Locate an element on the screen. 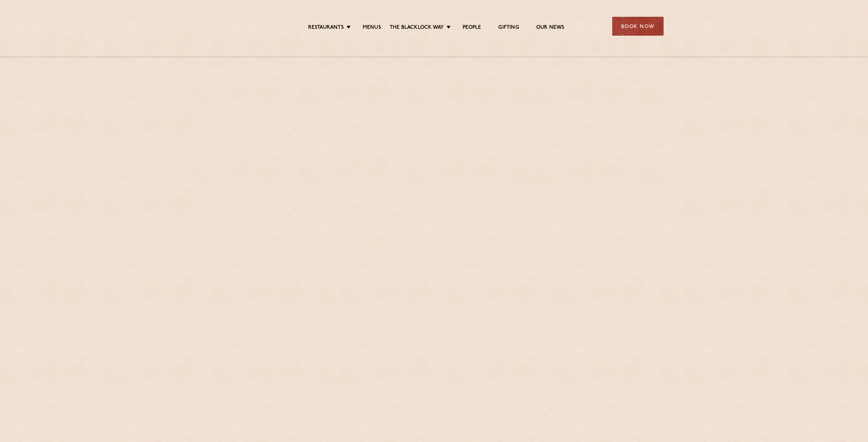 This screenshot has width=868, height=442. a: Gifting is located at coordinates (508, 28).